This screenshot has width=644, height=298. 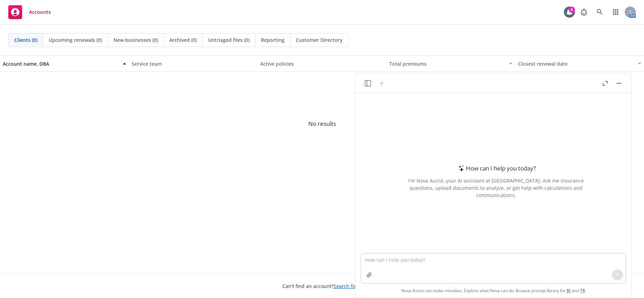 I want to click on span: Can't find an account?, so click(x=322, y=286).